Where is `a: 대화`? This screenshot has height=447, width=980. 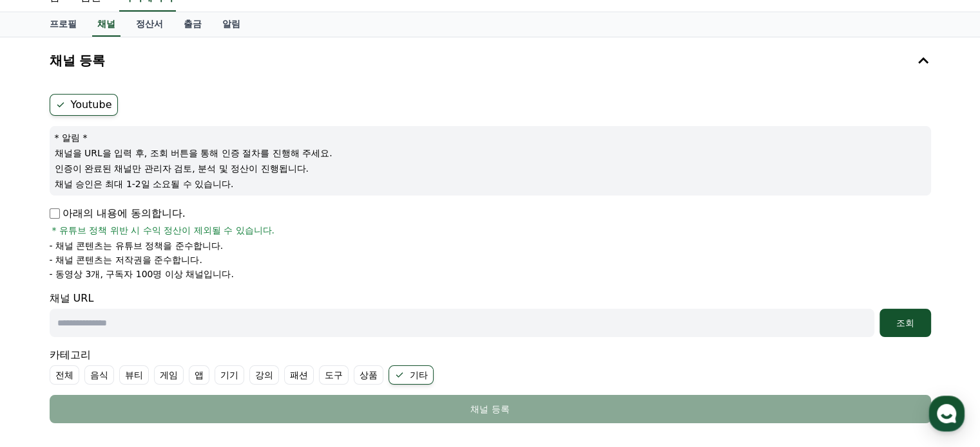
a: 대화 is located at coordinates (125, 356).